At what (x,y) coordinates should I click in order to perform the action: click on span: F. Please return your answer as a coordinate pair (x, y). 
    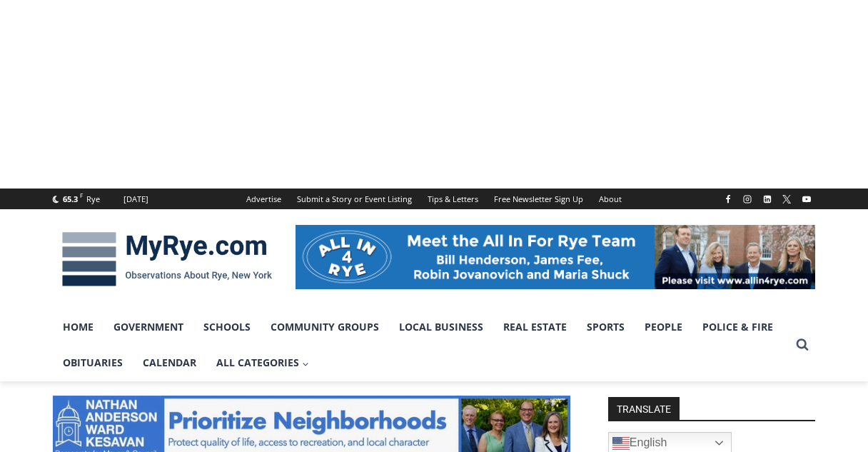
    Looking at the image, I should click on (81, 195).